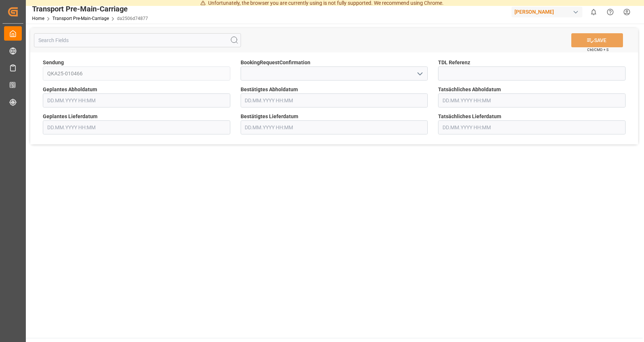 The width and height of the screenshot is (644, 342). What do you see at coordinates (594, 12) in the screenshot?
I see `button: show 0 new notifications` at bounding box center [594, 12].